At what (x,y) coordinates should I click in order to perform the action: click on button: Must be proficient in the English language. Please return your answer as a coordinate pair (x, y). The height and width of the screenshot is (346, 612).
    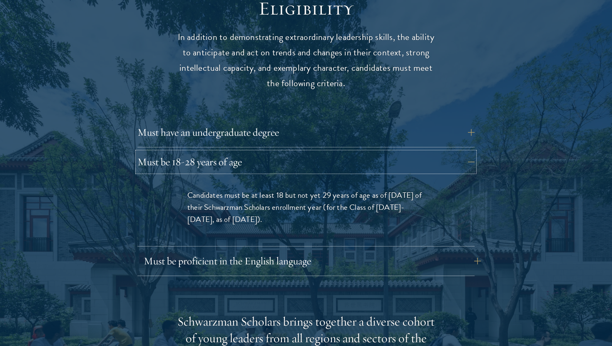
    Looking at the image, I should click on (312, 261).